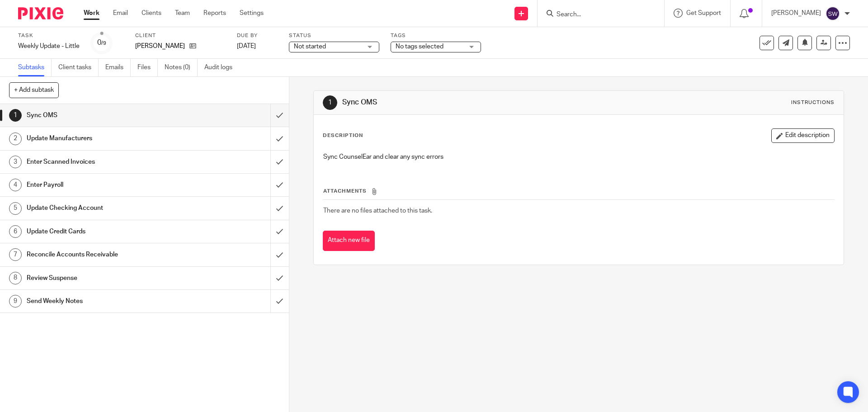  I want to click on h1: Reconcile Accounts Receivable, so click(105, 254).